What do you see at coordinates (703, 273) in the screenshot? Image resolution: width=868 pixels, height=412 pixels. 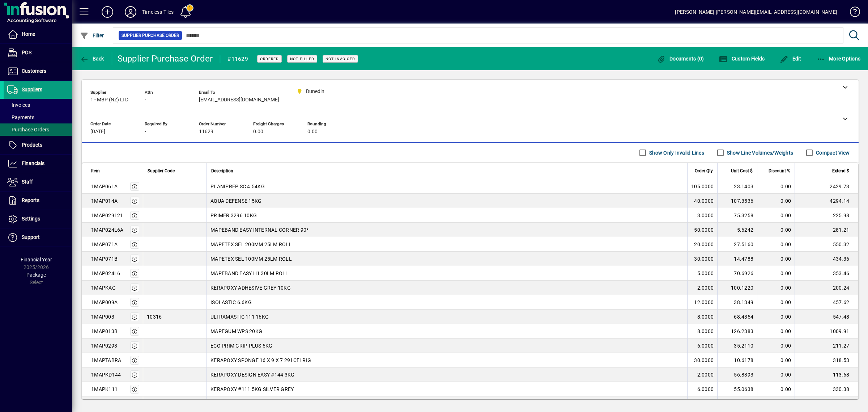 I see `td: 5.0000` at bounding box center [703, 273].